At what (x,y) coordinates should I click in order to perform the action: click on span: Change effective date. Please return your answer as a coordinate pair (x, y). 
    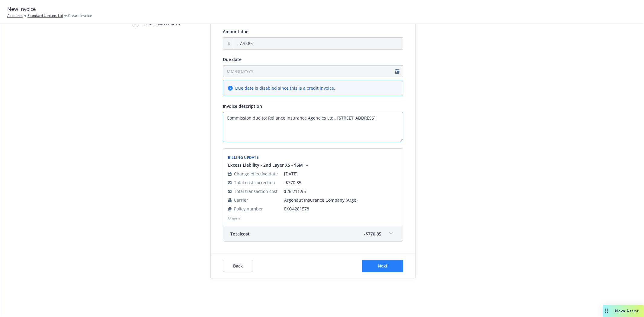
    Looking at the image, I should click on (256, 173).